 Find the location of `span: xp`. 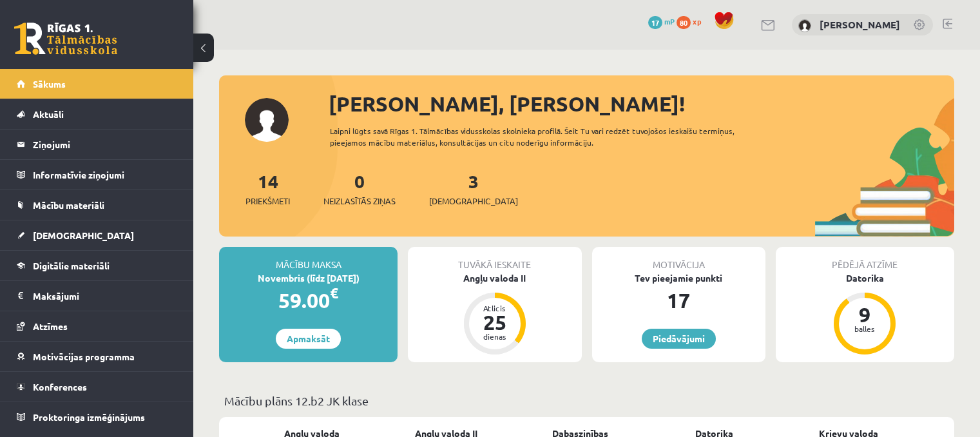

span: xp is located at coordinates (697, 22).